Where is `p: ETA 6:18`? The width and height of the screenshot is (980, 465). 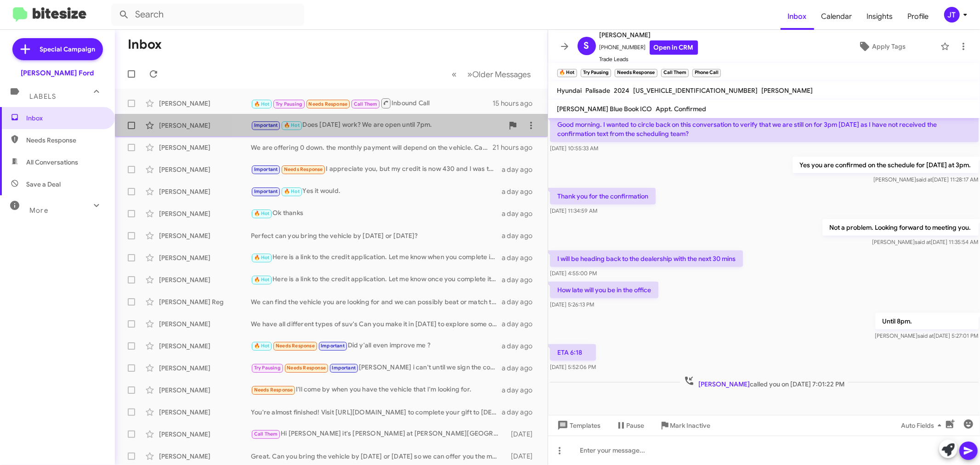
p: ETA 6:18 is located at coordinates (573, 353).